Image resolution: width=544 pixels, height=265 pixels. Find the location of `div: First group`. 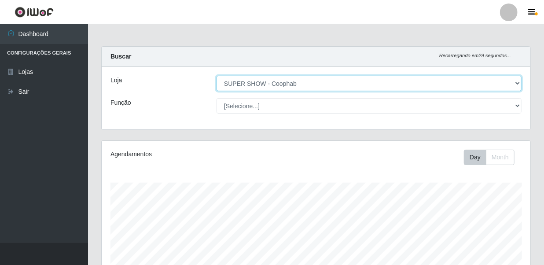

div: First group is located at coordinates (489, 157).